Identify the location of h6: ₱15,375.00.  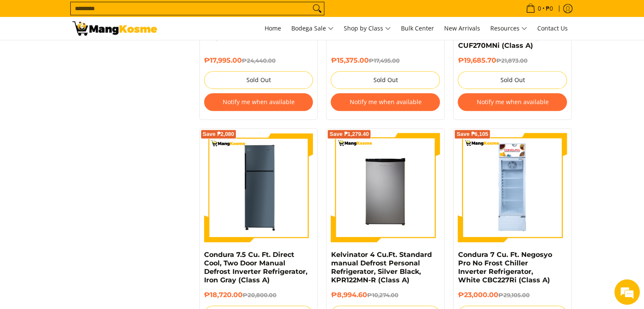
(385, 61).